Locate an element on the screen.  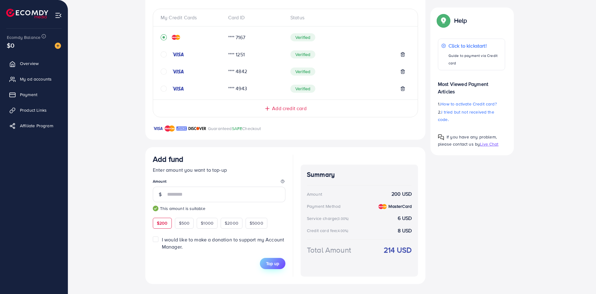
legend: Amount is located at coordinates (219, 182).